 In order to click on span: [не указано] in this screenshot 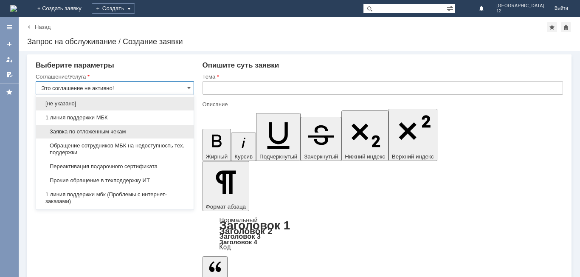, I will do `click(115, 104)`.